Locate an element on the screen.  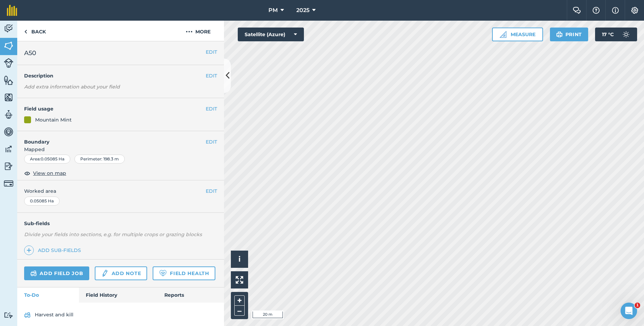
a: Add field job is located at coordinates (56, 273).